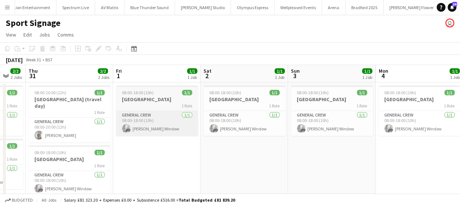  Describe the element at coordinates (65, 35) in the screenshot. I see `a: Comms` at that location.